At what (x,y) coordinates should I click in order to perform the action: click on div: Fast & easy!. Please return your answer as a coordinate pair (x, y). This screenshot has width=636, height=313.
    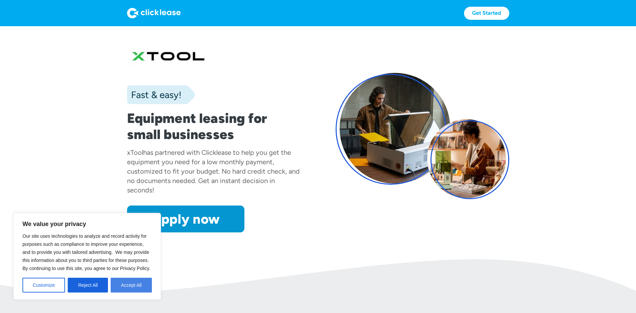
    Looking at the image, I should click on (154, 95).